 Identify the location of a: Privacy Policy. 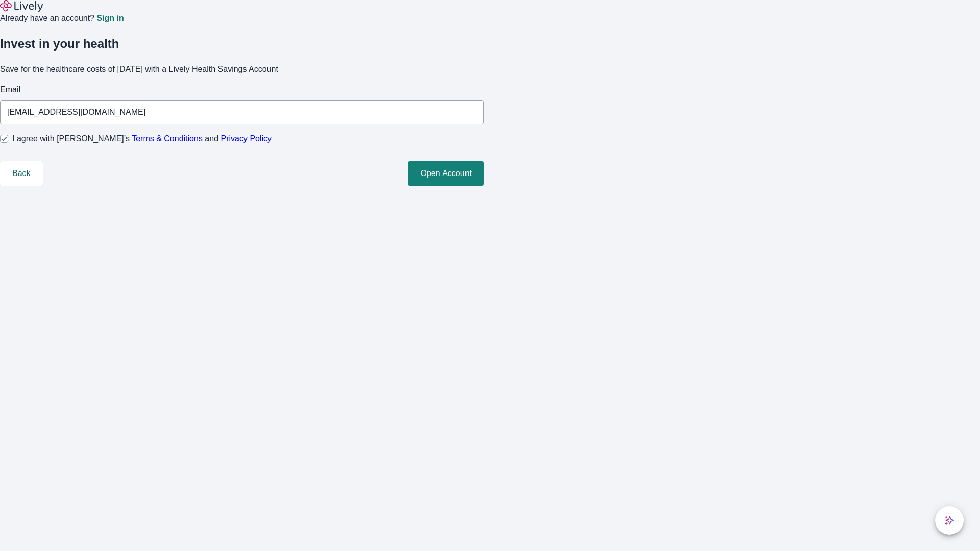
(247, 138).